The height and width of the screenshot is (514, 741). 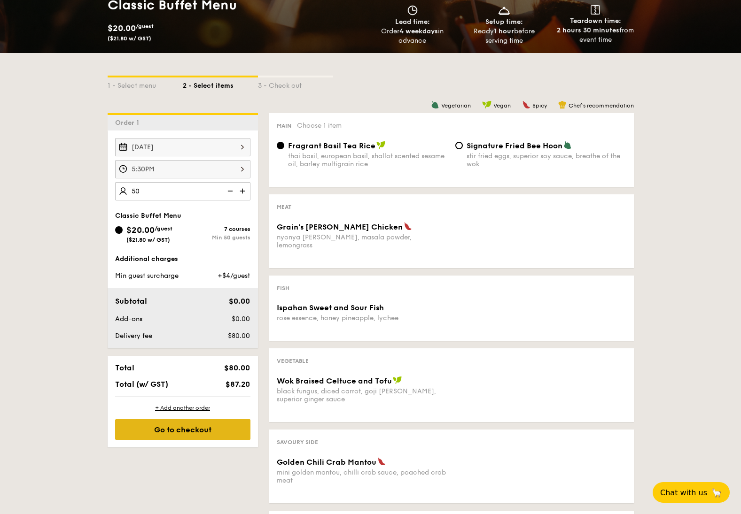 I want to click on span: Spicy, so click(x=539, y=106).